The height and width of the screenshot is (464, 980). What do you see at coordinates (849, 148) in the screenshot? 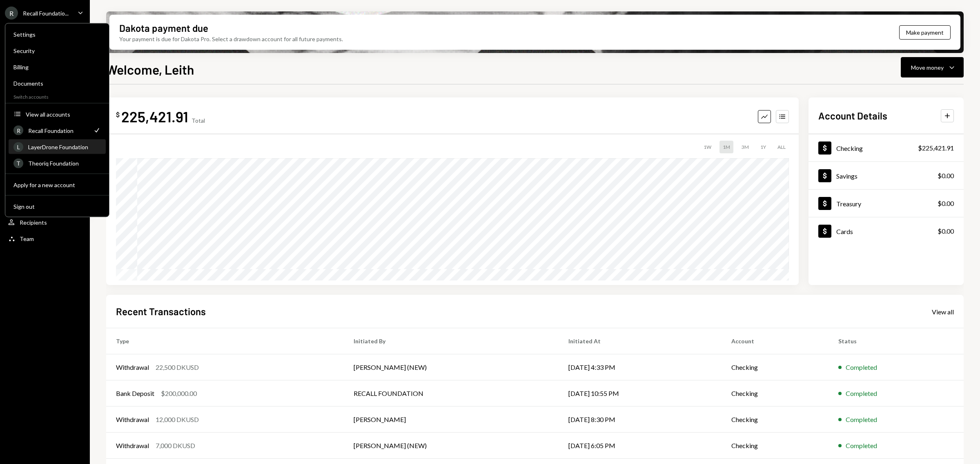
I see `div: Checking` at bounding box center [849, 148].